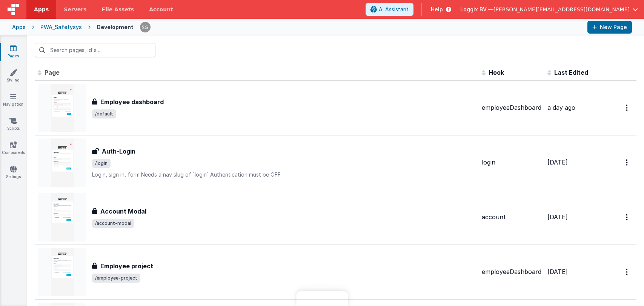 The height and width of the screenshot is (306, 644). Describe the element at coordinates (284, 175) in the screenshot. I see `p: Login, sign in, form Needs a nav slug of `login` Authentication must be OFF` at that location.